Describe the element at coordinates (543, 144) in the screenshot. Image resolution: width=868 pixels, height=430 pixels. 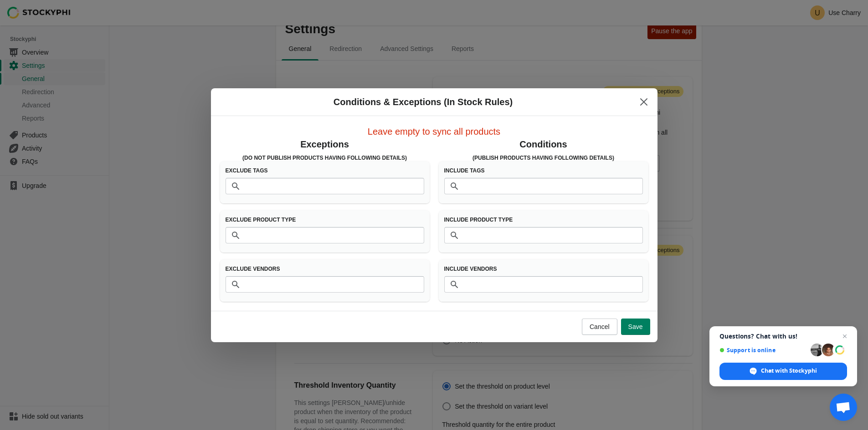
I see `span: Conditions` at that location.